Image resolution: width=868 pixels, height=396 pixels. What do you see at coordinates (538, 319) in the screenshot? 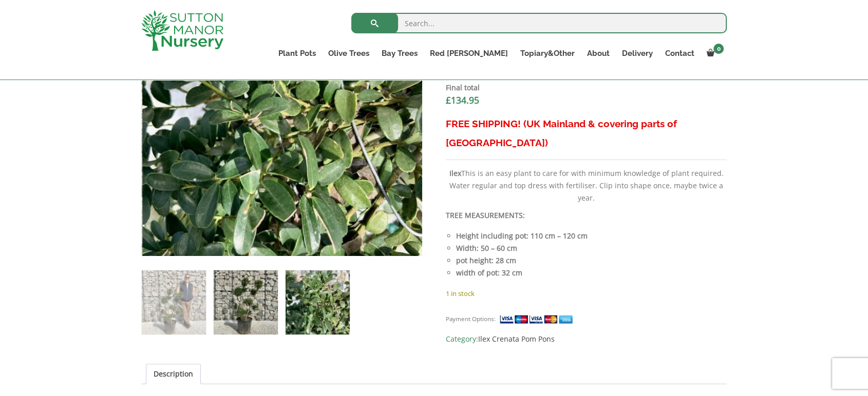
I see `img: payment supported` at bounding box center [538, 319].